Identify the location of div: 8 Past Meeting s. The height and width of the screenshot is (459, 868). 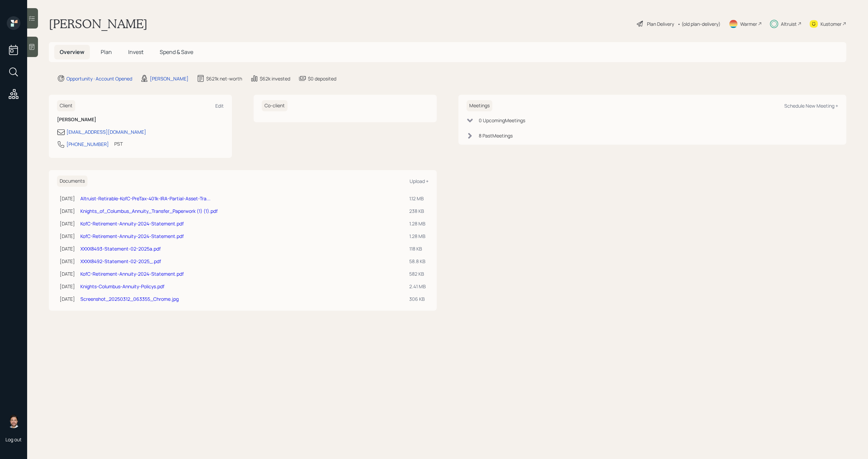
(496, 135).